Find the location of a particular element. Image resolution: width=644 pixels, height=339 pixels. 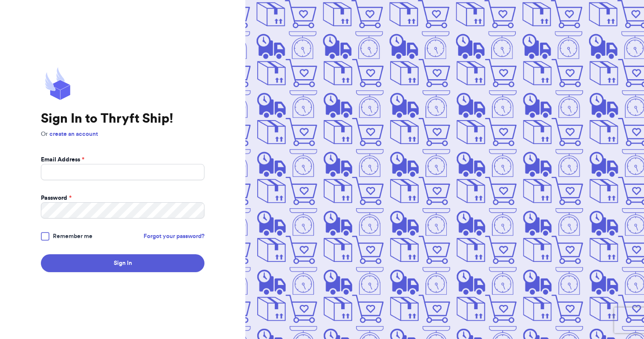

h1: Sign In to Thryft Ship! is located at coordinates (123, 119).